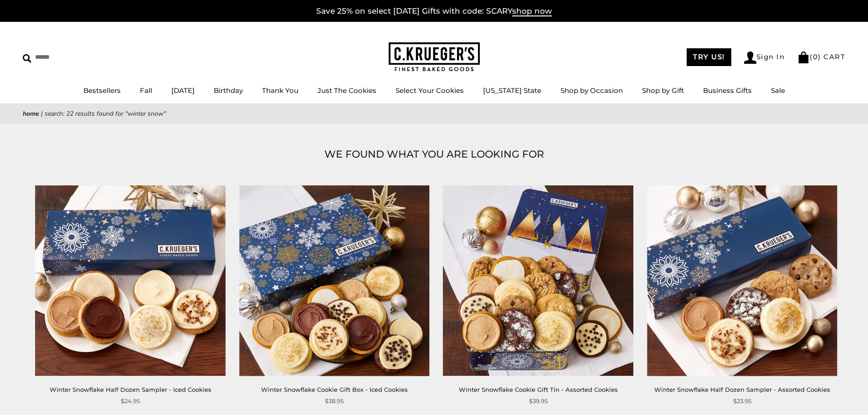  What do you see at coordinates (130, 280) in the screenshot?
I see `img: Winter Snowflake Half Dozen Sampler - Iced Cookies` at bounding box center [130, 280].